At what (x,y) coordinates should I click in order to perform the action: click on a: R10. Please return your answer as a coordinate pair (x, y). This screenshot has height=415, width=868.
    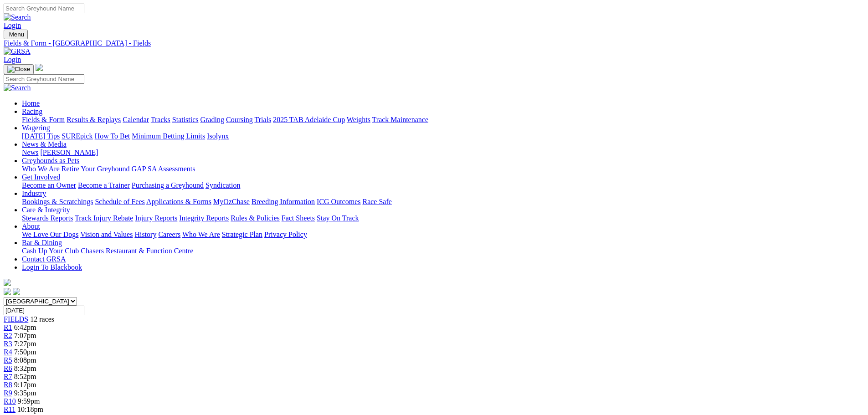
    Looking at the image, I should click on (9, 402).